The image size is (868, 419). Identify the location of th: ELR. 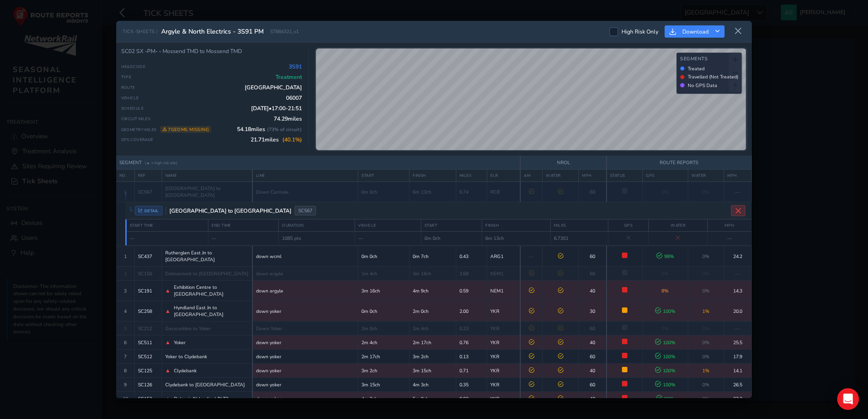
(504, 176).